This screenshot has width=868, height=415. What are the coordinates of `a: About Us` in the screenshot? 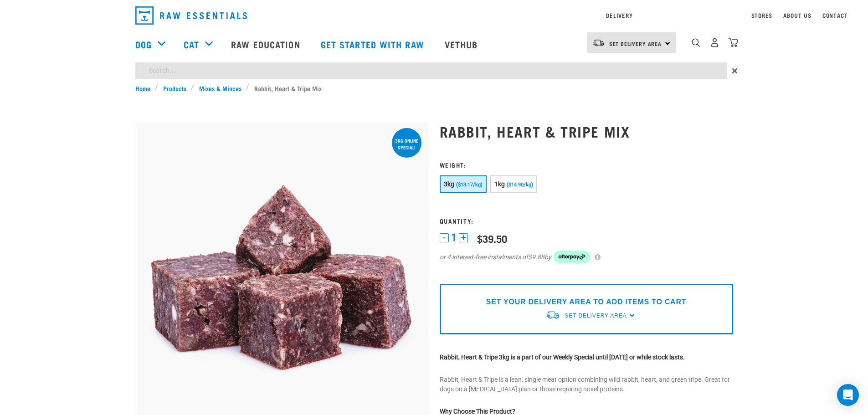 It's located at (797, 15).